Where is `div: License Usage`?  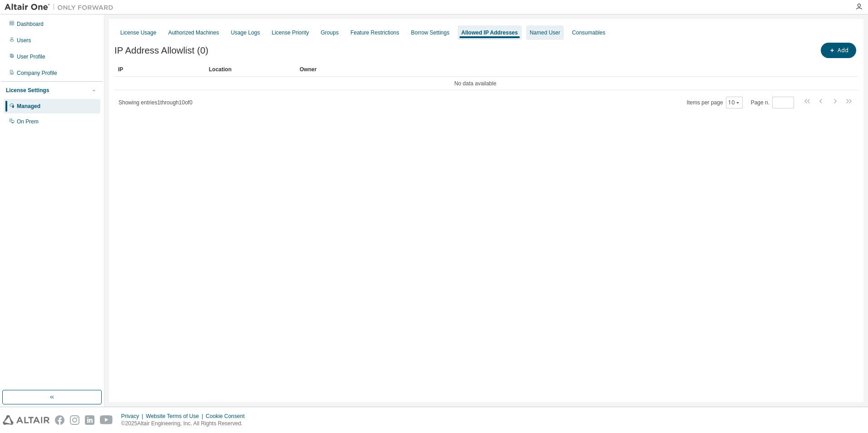 div: License Usage is located at coordinates (138, 32).